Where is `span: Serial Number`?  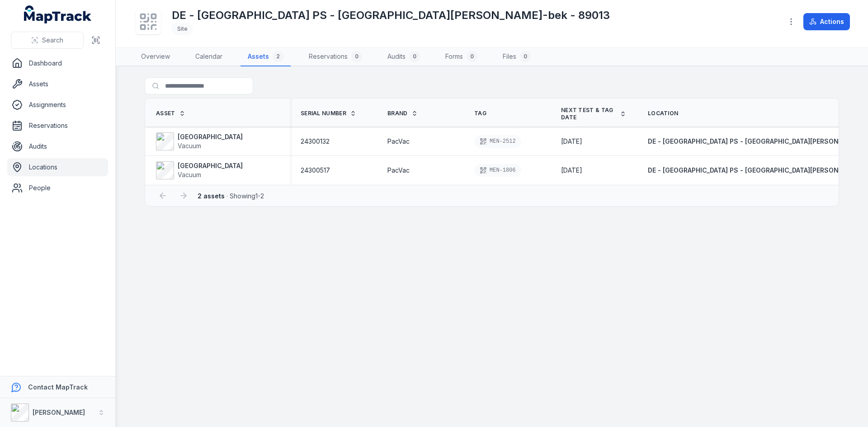
span: Serial Number is located at coordinates (323, 113).